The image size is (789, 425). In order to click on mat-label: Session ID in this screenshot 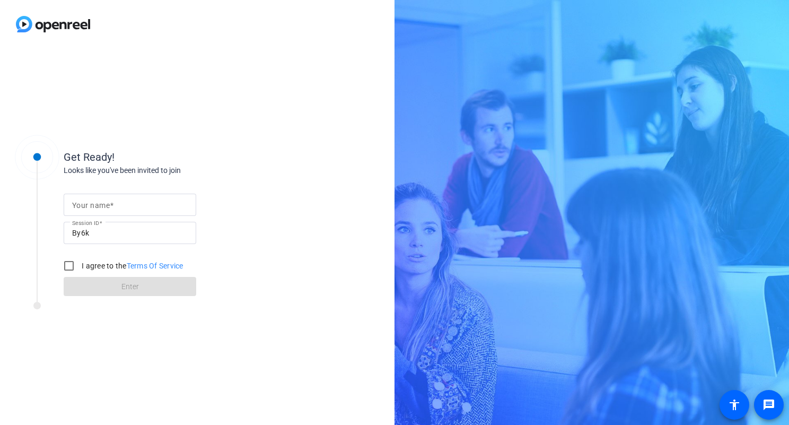, I will do `click(85, 223)`.